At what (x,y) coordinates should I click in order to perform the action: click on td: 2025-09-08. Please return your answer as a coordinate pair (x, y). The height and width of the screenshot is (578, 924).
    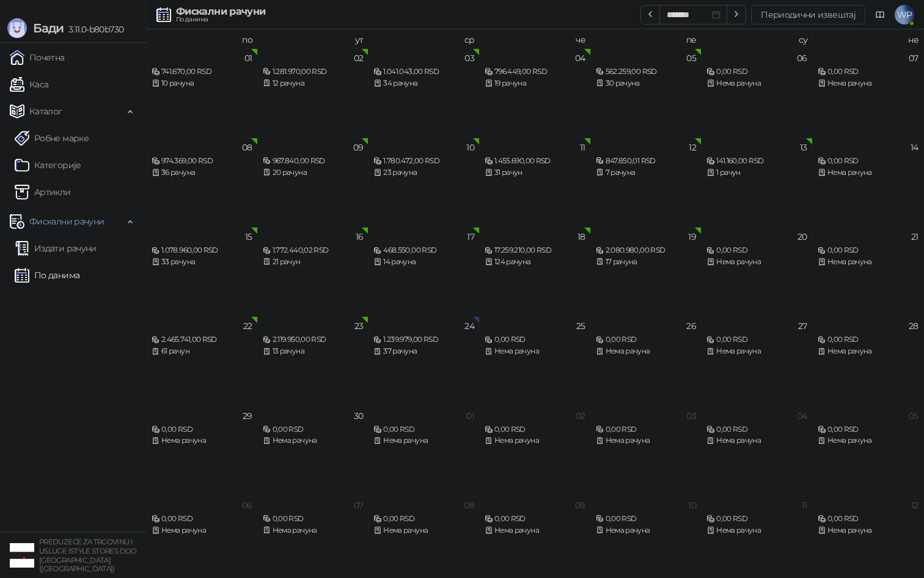
    Looking at the image, I should click on (203, 182).